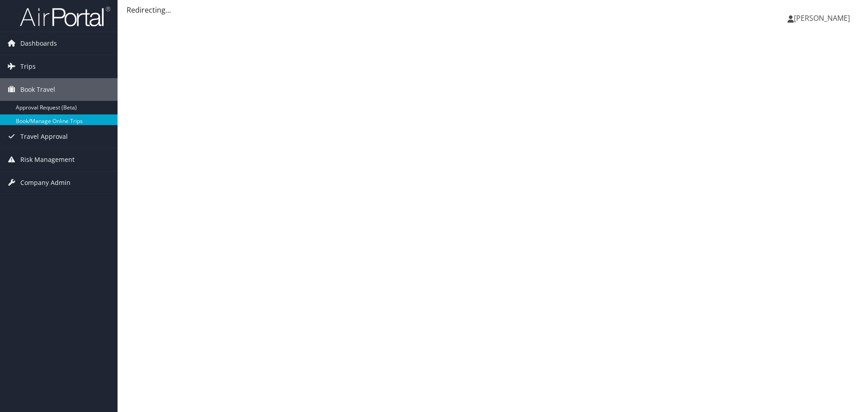 This screenshot has width=868, height=412. Describe the element at coordinates (38, 90) in the screenshot. I see `span: Book Travel` at that location.